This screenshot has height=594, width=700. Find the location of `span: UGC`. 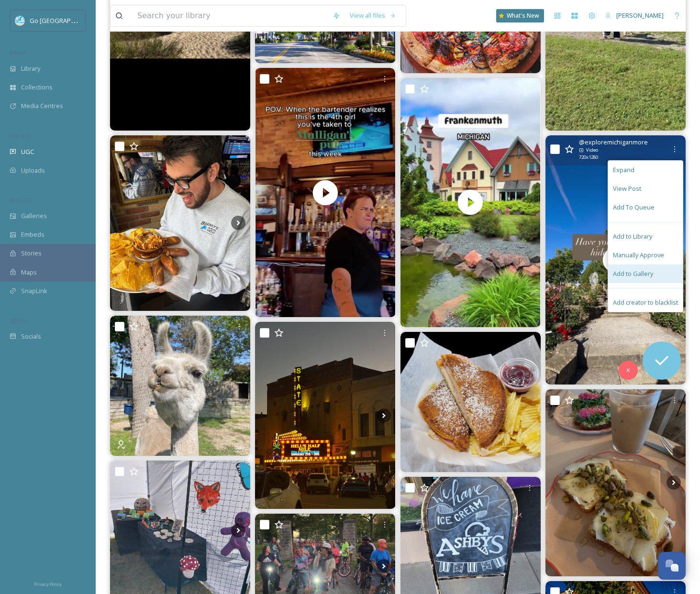

span: UGC is located at coordinates (27, 152).